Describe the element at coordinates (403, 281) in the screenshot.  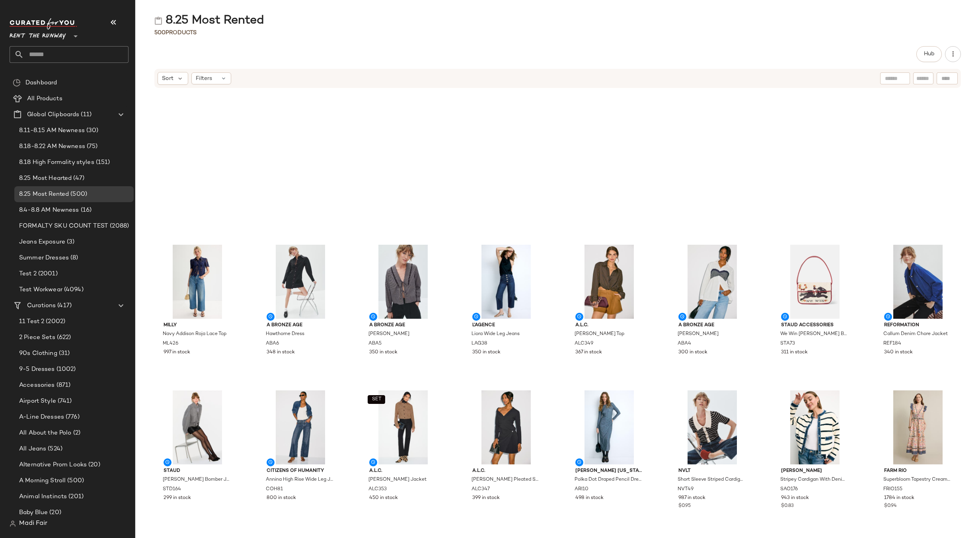
I see `img: ABA5.jpg` at that location.